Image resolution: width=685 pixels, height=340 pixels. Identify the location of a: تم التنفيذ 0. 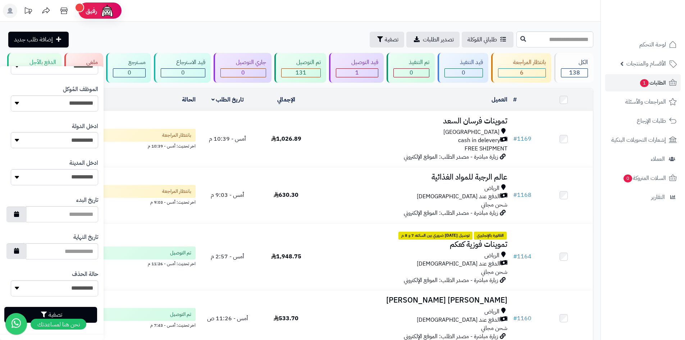
(410, 68).